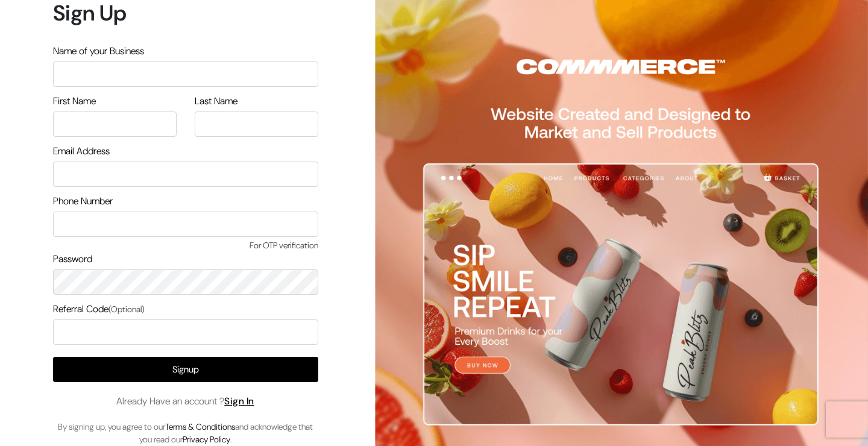 This screenshot has height=446, width=868. What do you see at coordinates (200, 426) in the screenshot?
I see `a: Terms & Conditions` at bounding box center [200, 426].